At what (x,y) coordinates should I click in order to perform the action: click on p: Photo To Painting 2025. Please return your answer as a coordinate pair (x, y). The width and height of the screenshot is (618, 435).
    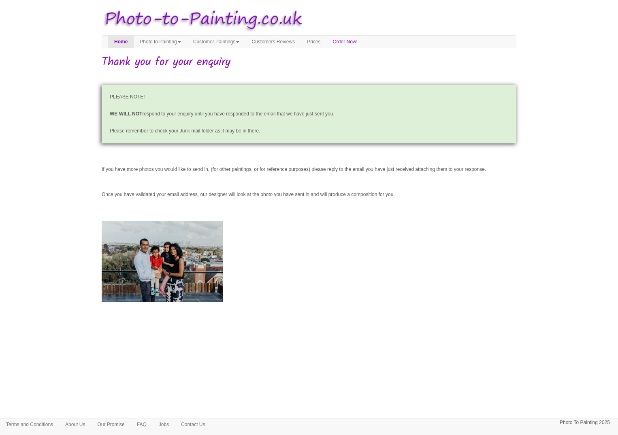
    Looking at the image, I should click on (585, 422).